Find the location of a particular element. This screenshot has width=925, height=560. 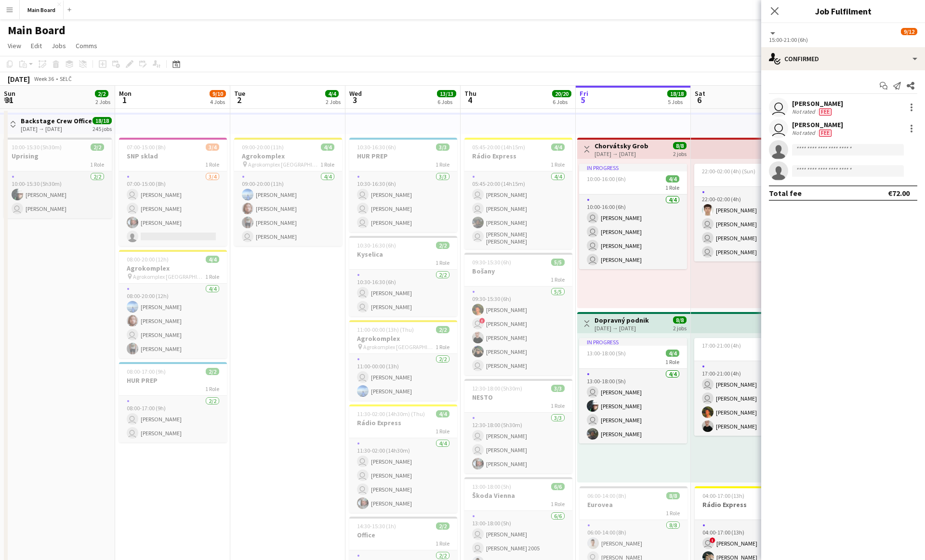

span: 17:00-21:00 (4h) is located at coordinates (722, 345).